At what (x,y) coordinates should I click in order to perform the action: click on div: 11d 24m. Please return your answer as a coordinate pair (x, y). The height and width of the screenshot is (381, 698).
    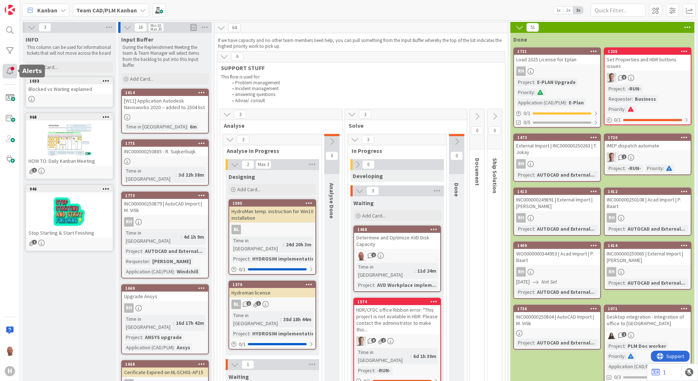
    Looking at the image, I should click on (427, 271).